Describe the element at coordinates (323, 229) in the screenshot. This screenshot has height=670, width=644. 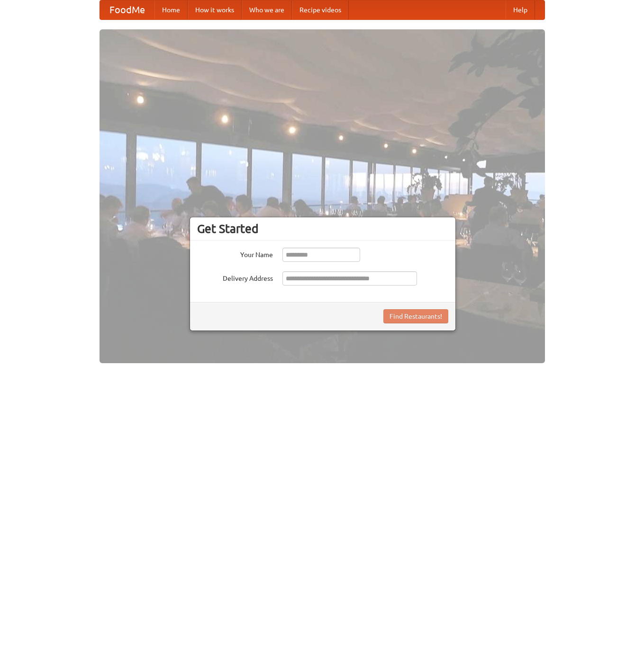
I see `h3: Get Started` at that location.